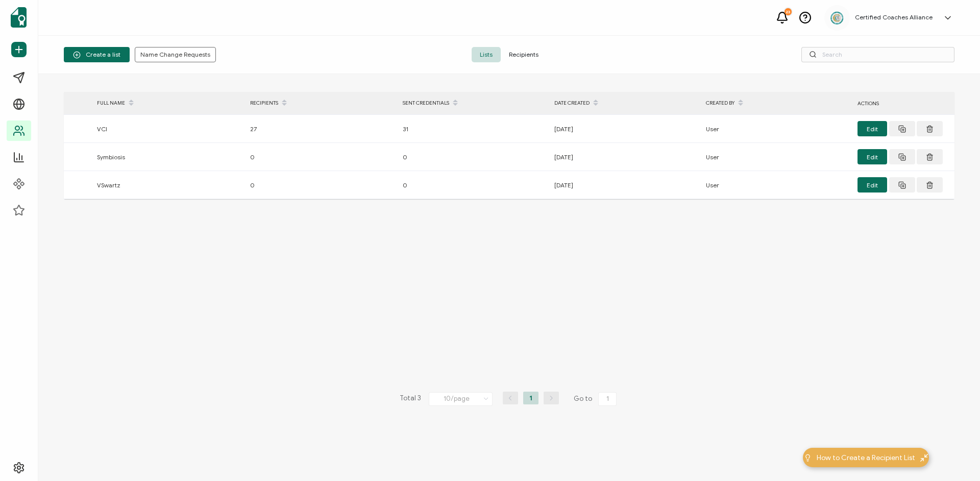  Describe the element at coordinates (97, 55) in the screenshot. I see `button: Create a list` at that location.